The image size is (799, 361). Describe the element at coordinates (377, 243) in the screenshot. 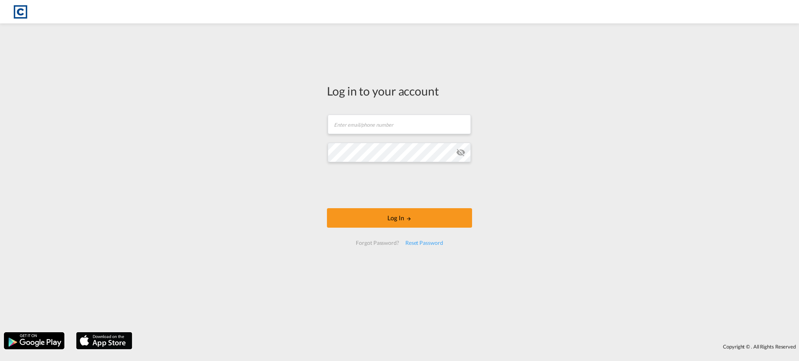

I see `div: Forgot Password?` at that location.